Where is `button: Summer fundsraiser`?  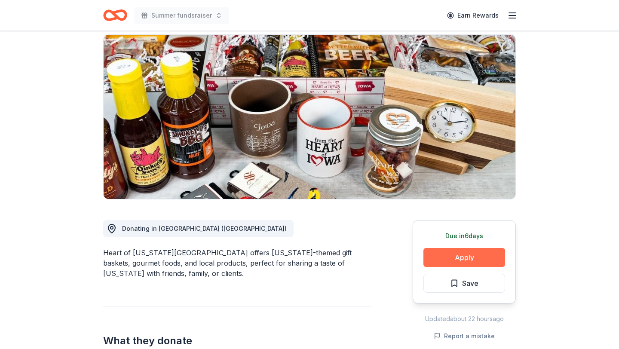
button: Summer fundsraiser is located at coordinates (182, 15).